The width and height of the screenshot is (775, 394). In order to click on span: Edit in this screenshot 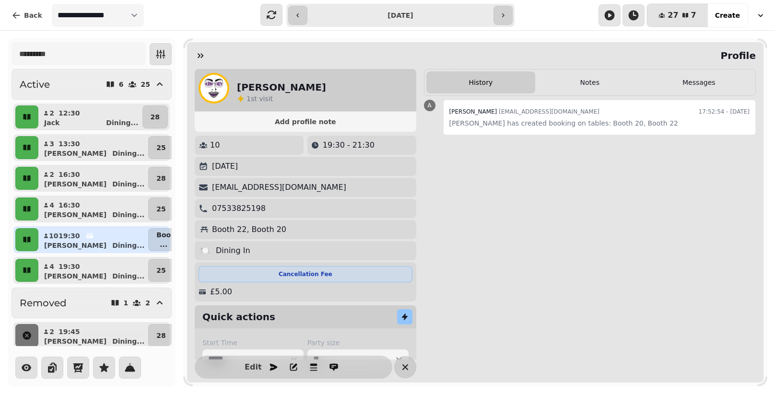, I will do `click(253, 367)`.